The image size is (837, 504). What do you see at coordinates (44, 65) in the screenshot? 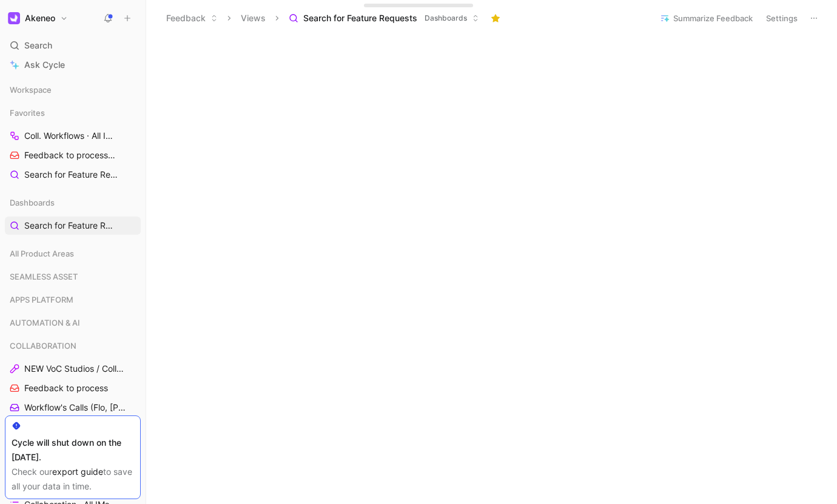
I see `span: Ask Cycle` at bounding box center [44, 65].